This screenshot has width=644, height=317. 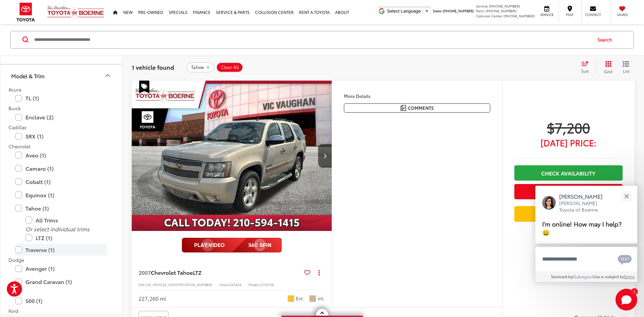 What do you see at coordinates (18, 128) in the screenshot?
I see `span: Cadillac` at bounding box center [18, 128].